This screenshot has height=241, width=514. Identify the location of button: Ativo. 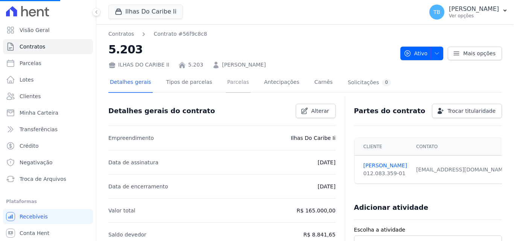
(421, 53).